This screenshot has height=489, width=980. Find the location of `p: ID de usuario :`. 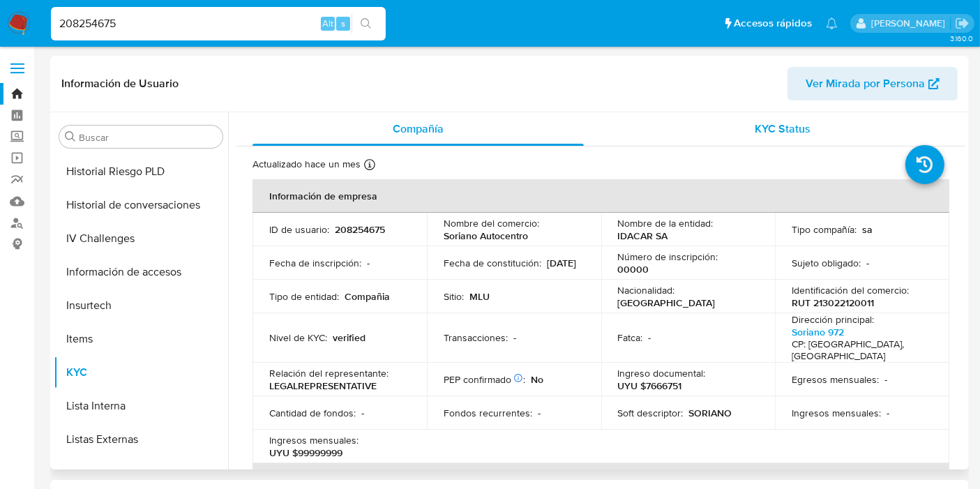

p: ID de usuario : is located at coordinates (299, 229).